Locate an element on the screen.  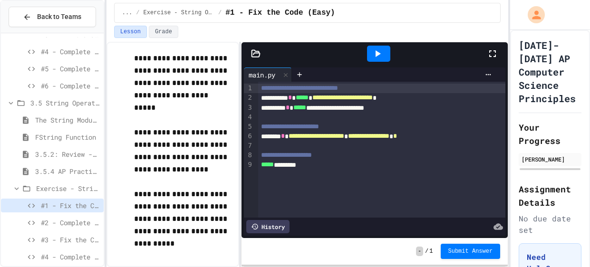
div: 6 is located at coordinates (249, 136).